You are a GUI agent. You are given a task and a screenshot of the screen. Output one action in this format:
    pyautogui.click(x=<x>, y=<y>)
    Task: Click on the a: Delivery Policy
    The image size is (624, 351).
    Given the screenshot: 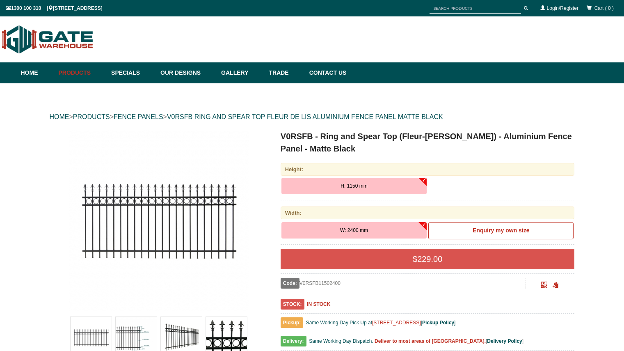 What is the action you would take?
    pyautogui.click(x=504, y=341)
    